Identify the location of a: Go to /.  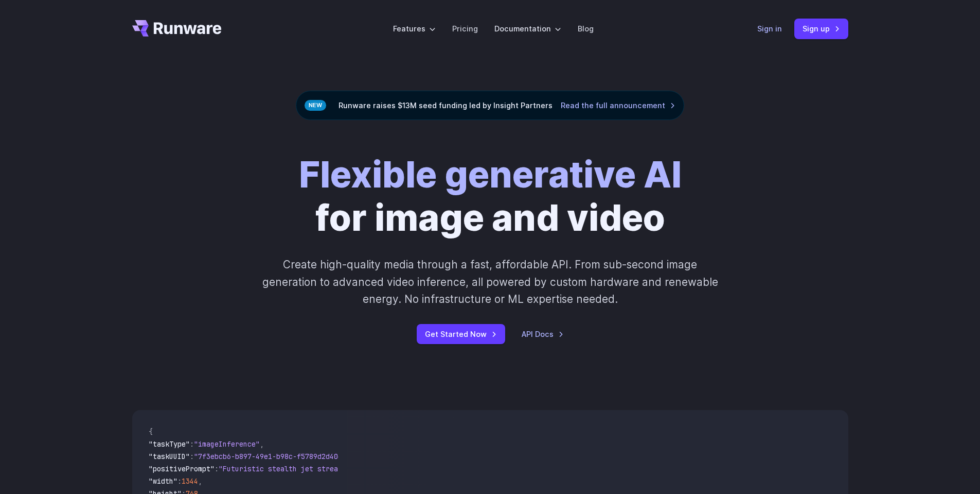
(177, 28).